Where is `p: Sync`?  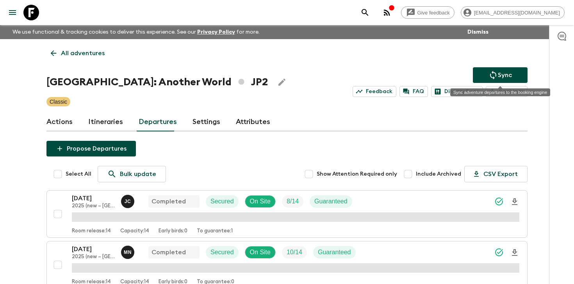
p: Sync is located at coordinates (505, 75).